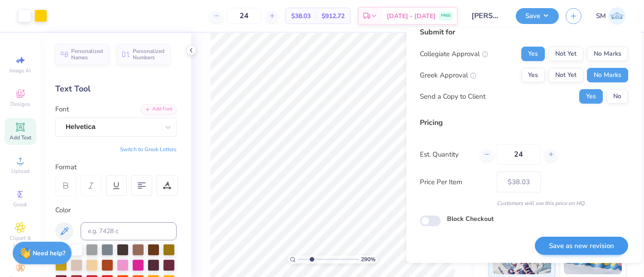 The width and height of the screenshot is (644, 277). I want to click on span: FREE, so click(446, 16).